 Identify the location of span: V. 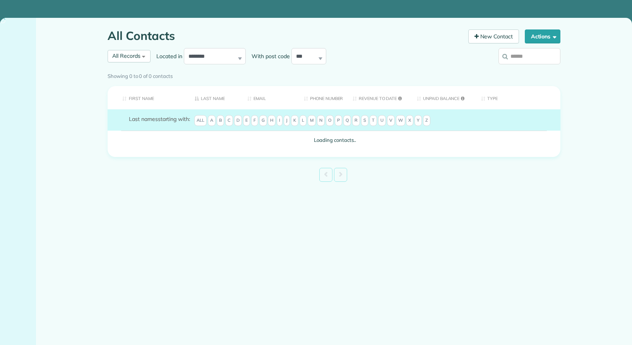
(391, 120).